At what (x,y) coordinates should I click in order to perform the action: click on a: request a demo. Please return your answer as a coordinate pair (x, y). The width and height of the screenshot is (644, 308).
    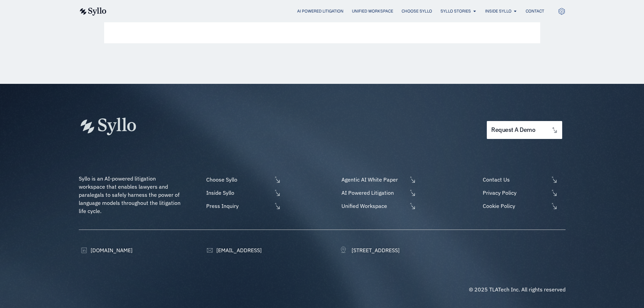
    Looking at the image, I should click on (525, 130).